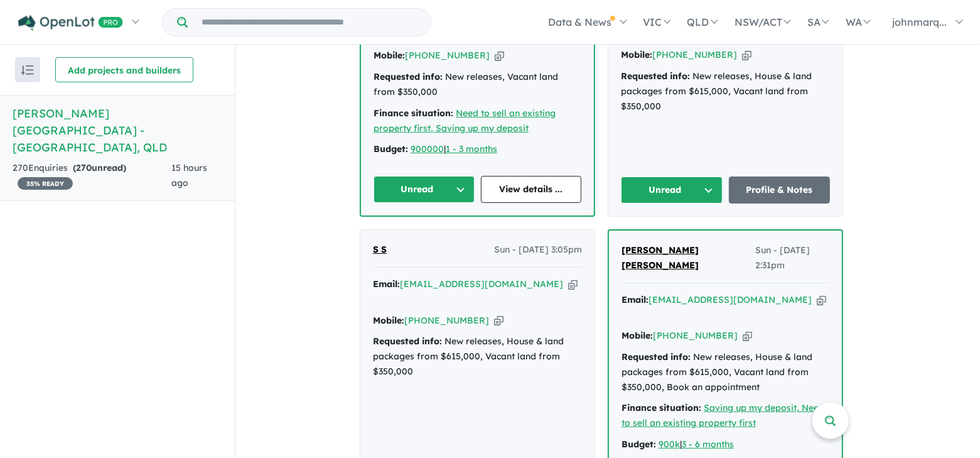  I want to click on div: New releases, House & land packages from $615,000, Vacant land from $350,000, Book an appointment, so click(725, 372).